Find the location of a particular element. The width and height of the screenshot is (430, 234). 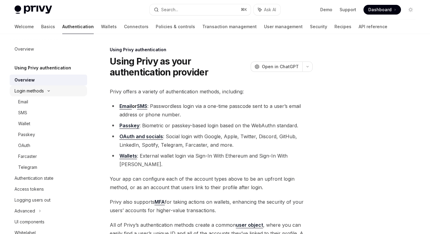

a: Telegram is located at coordinates (48, 167).